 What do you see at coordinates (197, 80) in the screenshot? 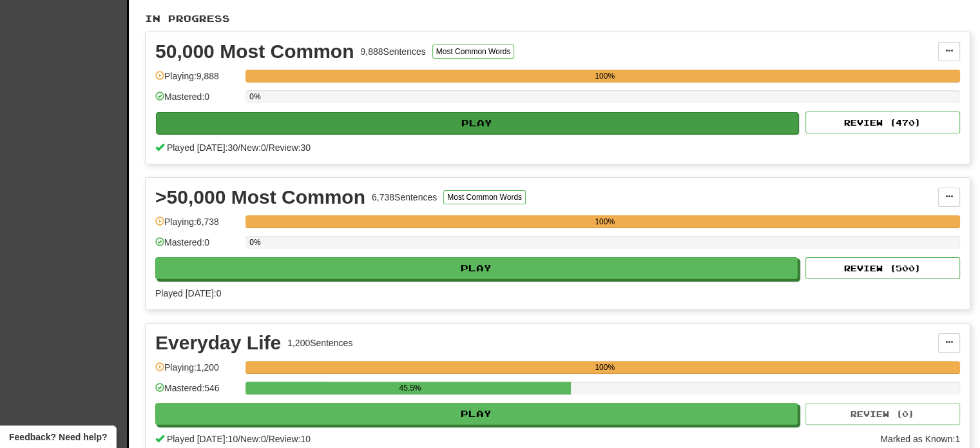
I see `div: Playing: 9,888` at bounding box center [197, 80].